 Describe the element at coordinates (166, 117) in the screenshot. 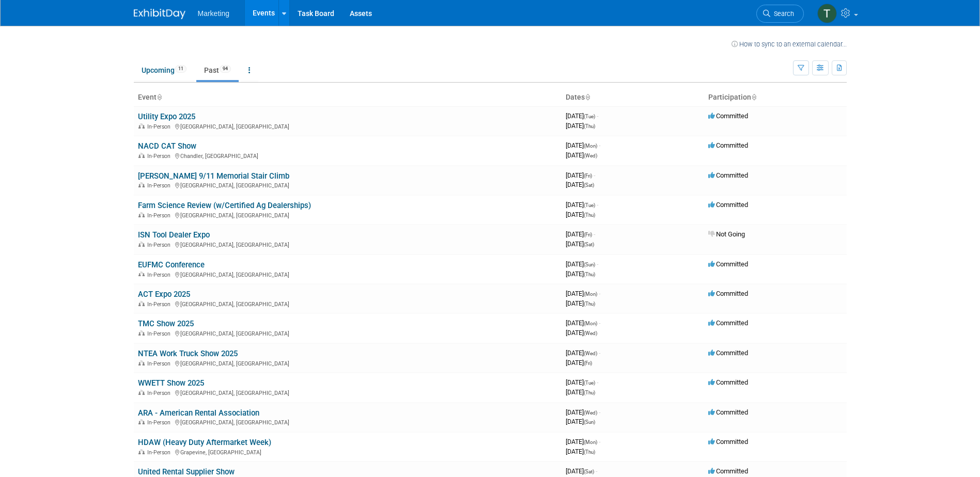

I see `a: Utility Expo 2025` at that location.